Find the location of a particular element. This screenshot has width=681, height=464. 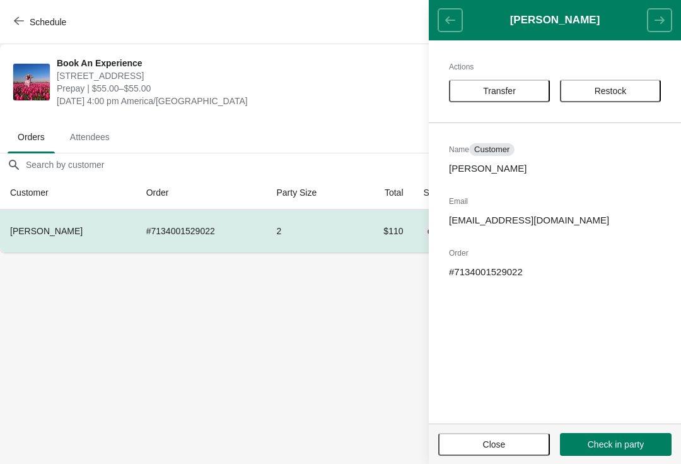

span: Orders is located at coordinates (31, 137).